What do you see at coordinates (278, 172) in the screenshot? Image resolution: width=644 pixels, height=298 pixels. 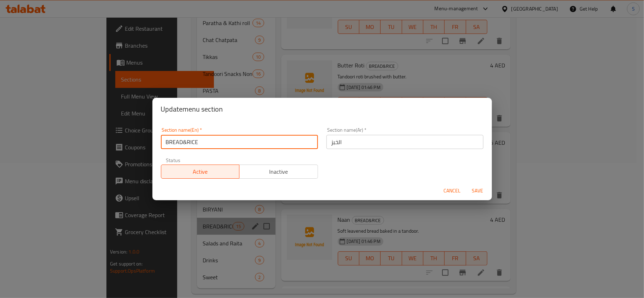 I see `button: Inactive` at bounding box center [278, 172].